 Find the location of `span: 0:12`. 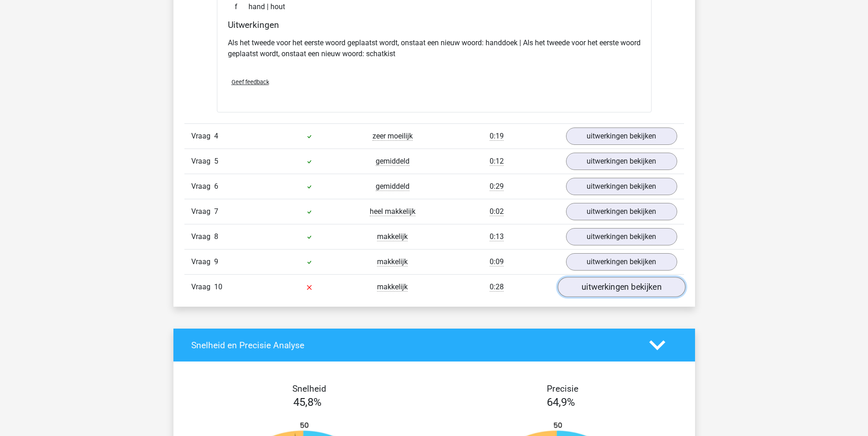

span: 0:12 is located at coordinates (496, 161).